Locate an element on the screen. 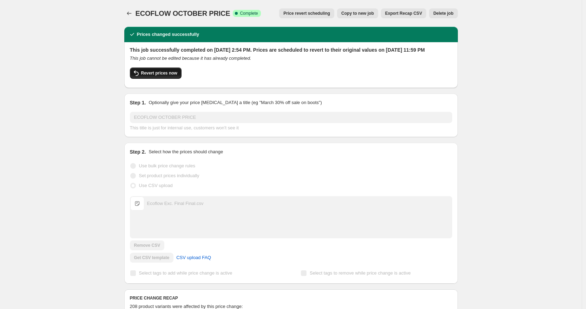 Image resolution: width=586 pixels, height=309 pixels. h2: Step 1. is located at coordinates (138, 102).